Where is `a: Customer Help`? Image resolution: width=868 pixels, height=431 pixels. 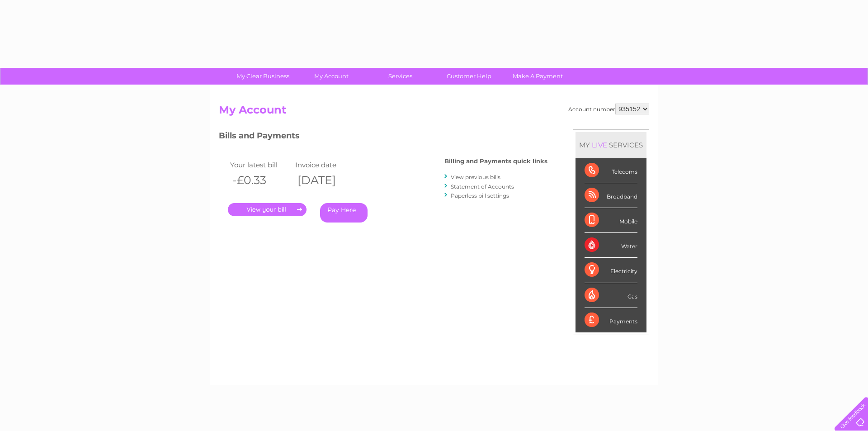
a: Customer Help is located at coordinates (469, 76).